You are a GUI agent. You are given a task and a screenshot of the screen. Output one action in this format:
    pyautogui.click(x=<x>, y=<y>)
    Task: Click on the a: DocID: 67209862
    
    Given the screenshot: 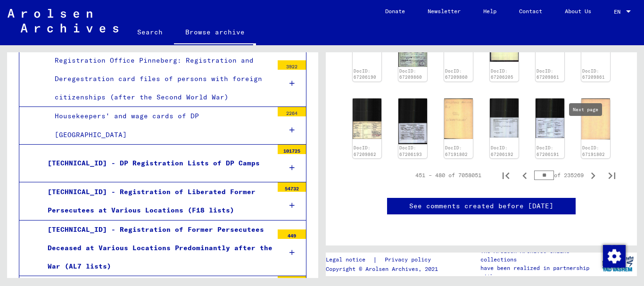 What is the action you would take?
    pyautogui.click(x=365, y=151)
    